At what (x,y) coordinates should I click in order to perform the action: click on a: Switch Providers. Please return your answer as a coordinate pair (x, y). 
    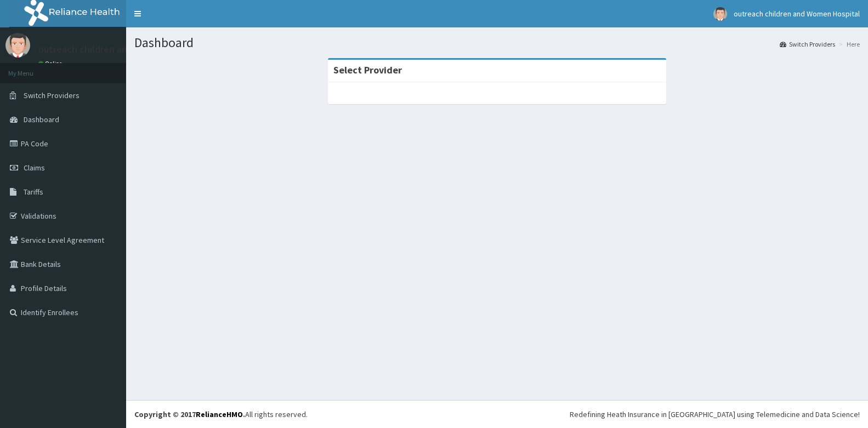
    Looking at the image, I should click on (807, 44).